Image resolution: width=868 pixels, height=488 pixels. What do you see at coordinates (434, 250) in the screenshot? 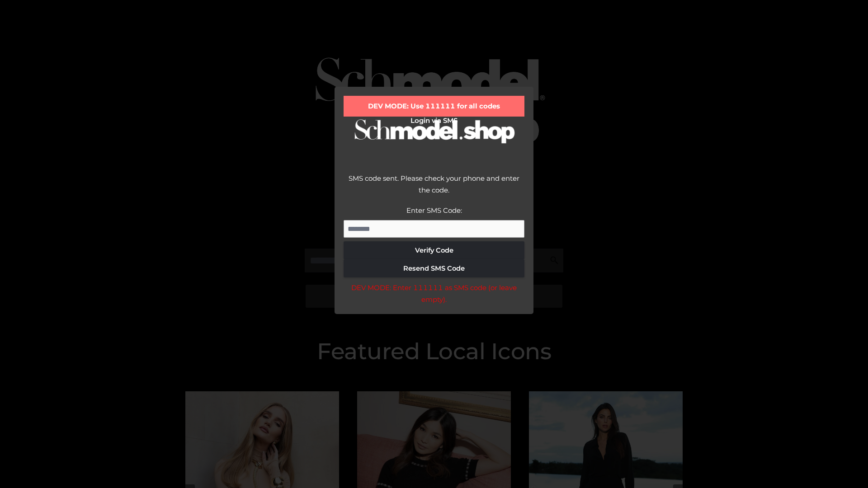
I see `button: Verify Code` at bounding box center [434, 250].